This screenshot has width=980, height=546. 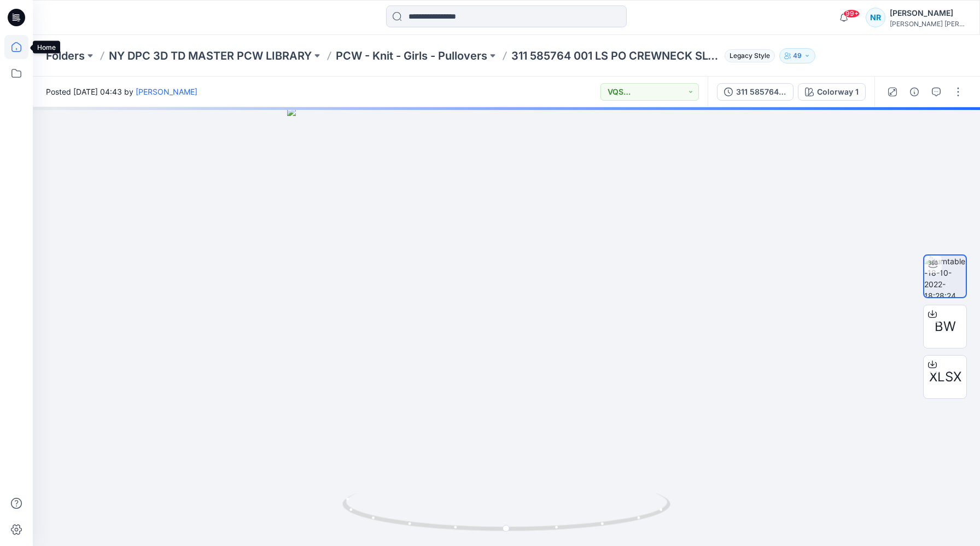 What do you see at coordinates (210, 56) in the screenshot?
I see `a: NY DPC 3D TD MASTER PCW LIBRARY` at bounding box center [210, 56].